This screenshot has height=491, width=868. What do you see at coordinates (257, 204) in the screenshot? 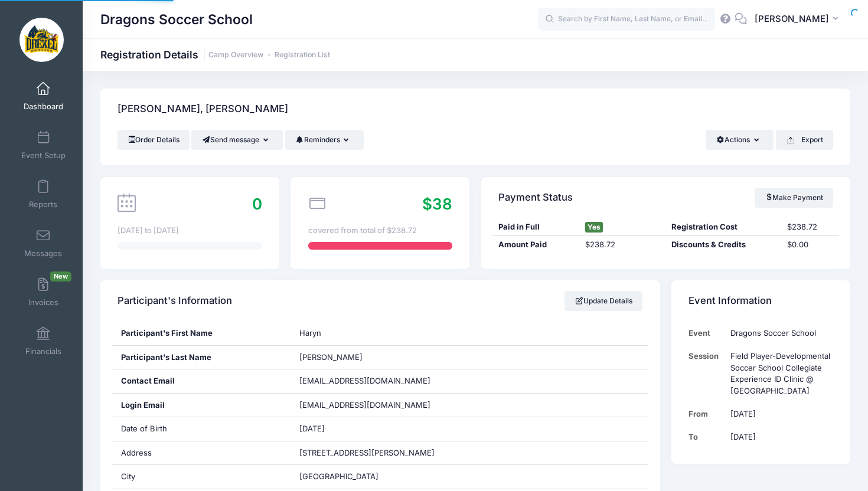
I see `span: 0` at bounding box center [257, 204].